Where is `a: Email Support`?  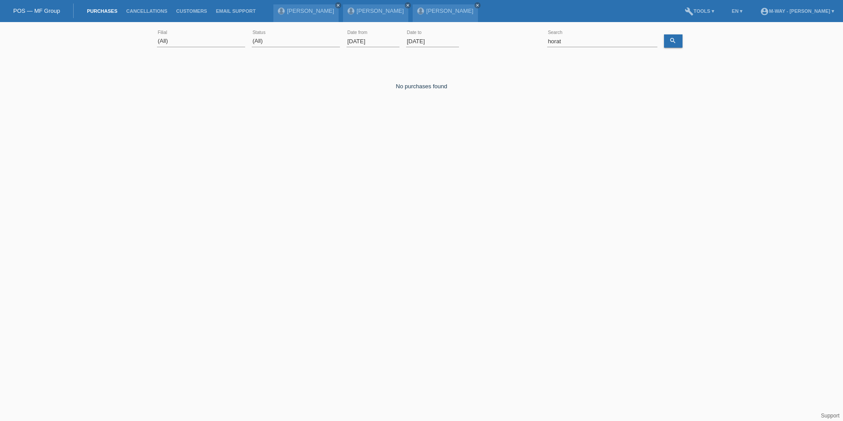 a: Email Support is located at coordinates (236, 11).